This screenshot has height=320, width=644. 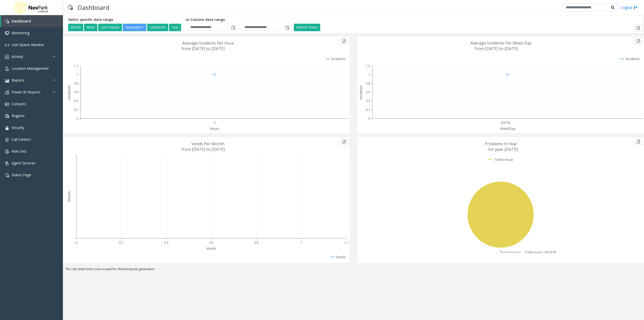 What do you see at coordinates (501, 144) in the screenshot?
I see `text: Problems In Year` at bounding box center [501, 144].